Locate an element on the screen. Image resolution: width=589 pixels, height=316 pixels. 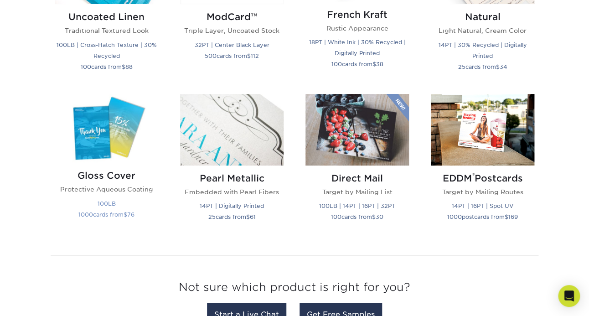
small: 32PT | Center Black Layer is located at coordinates (232, 45).